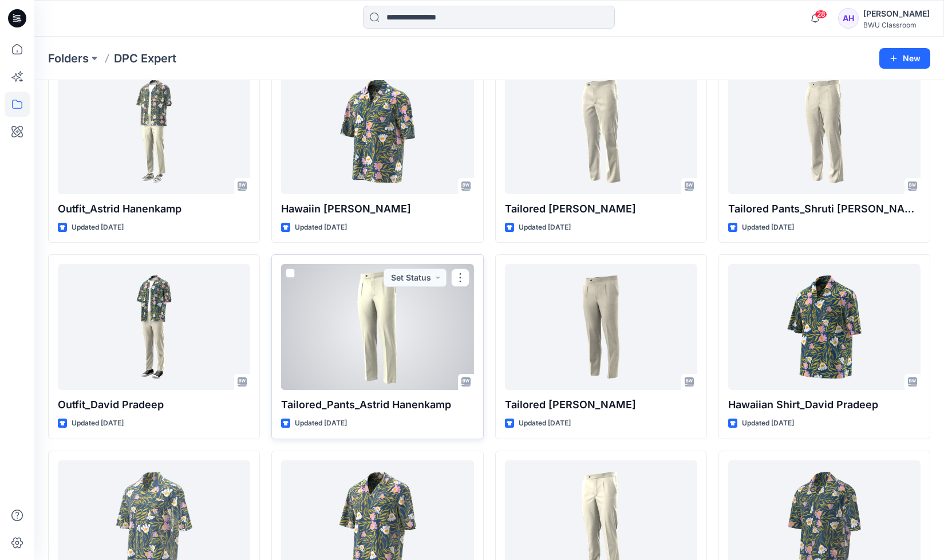  I want to click on p: Outfit_David Pradeep, so click(154, 404).